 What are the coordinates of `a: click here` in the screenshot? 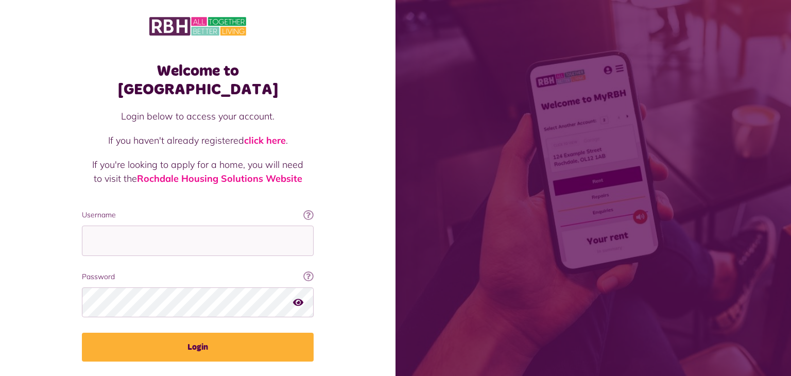 It's located at (265, 140).